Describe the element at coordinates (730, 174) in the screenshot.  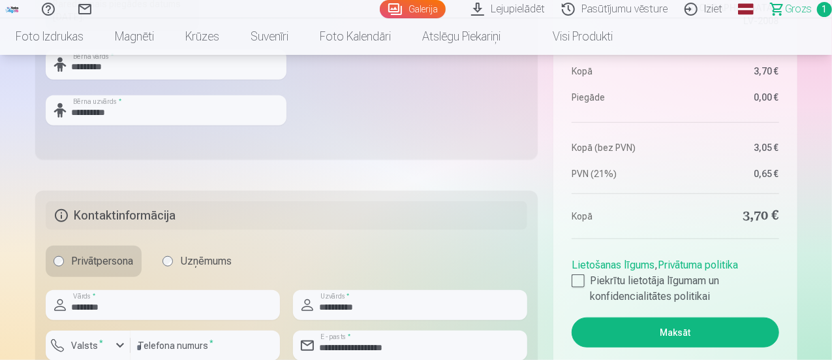
I see `dd: 0,65 €` at that location.